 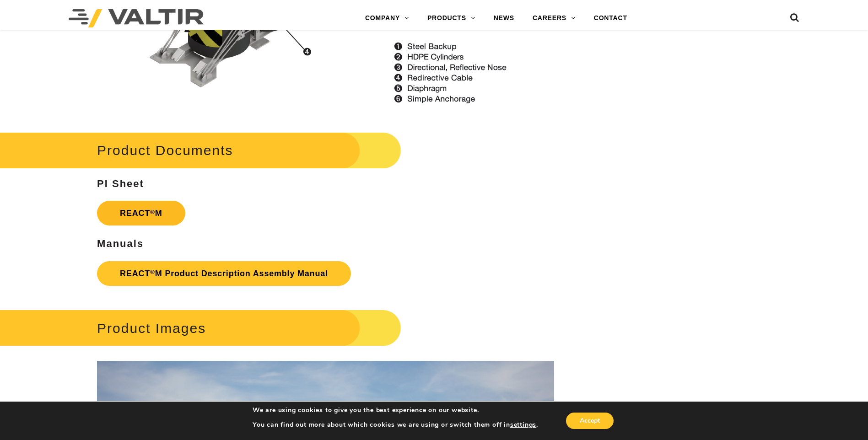 I want to click on a: NEWS, so click(x=504, y=18).